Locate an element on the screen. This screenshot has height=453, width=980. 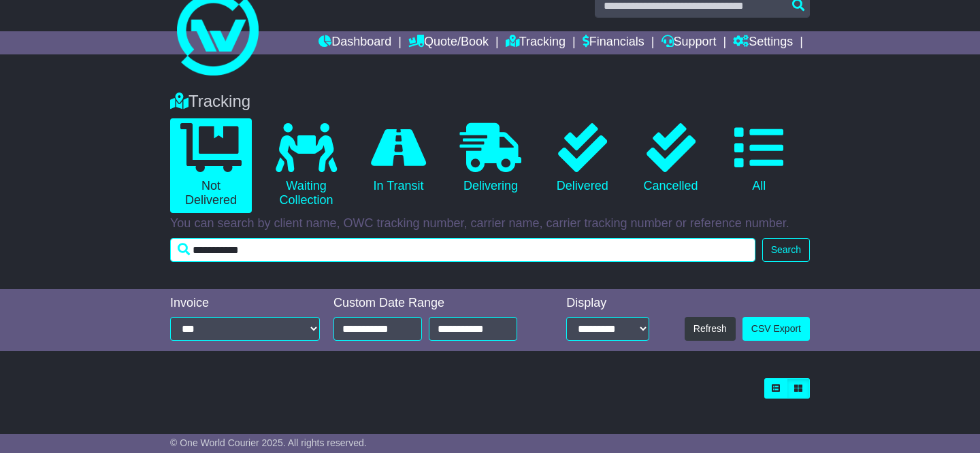
a: Tracking is located at coordinates (535, 42).